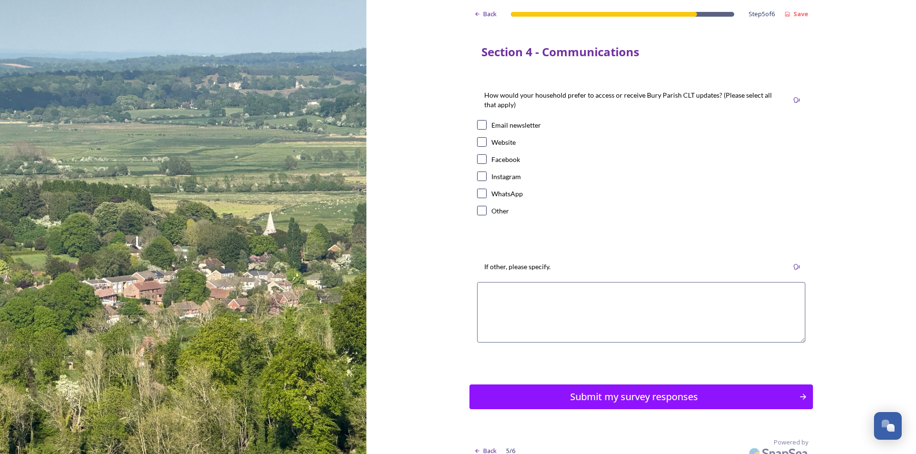 The image size is (916, 454). I want to click on div: Email newsletter, so click(516, 125).